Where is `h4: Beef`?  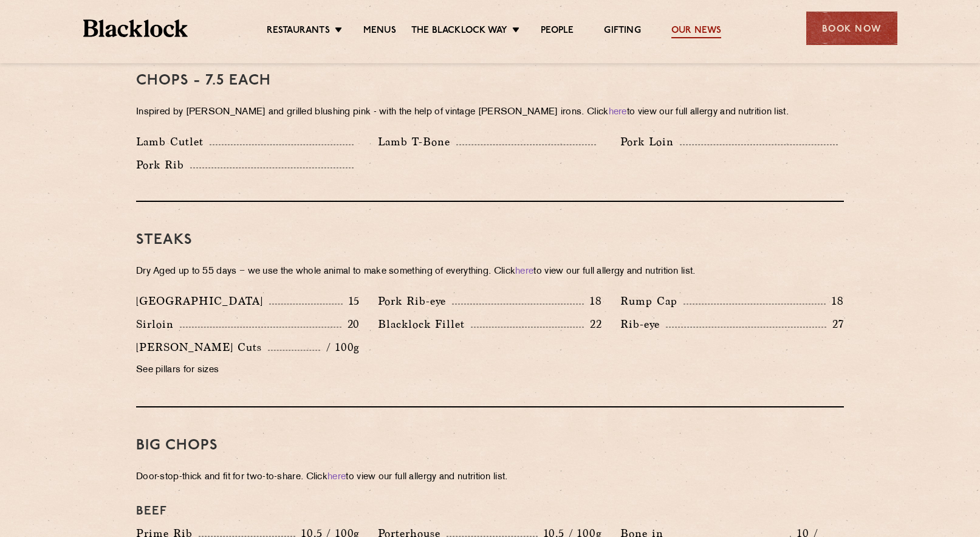 h4: Beef is located at coordinates (490, 512).